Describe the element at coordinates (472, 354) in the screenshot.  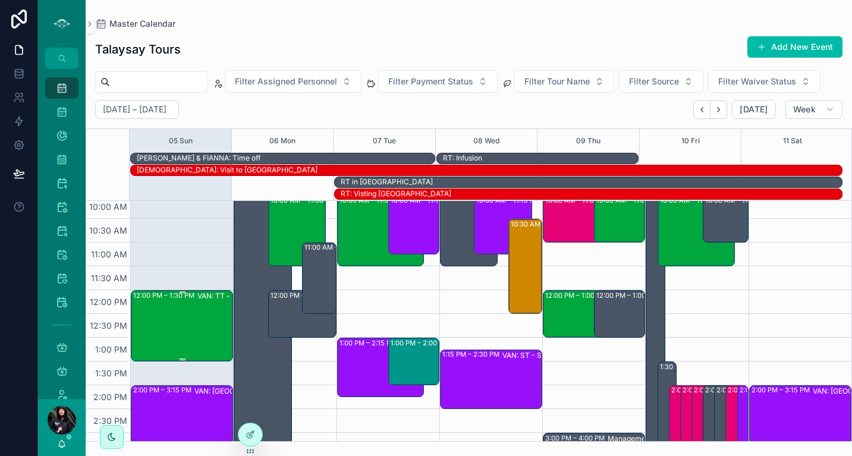
I see `div: 1:15 PM – 2:30 PM` at that location.